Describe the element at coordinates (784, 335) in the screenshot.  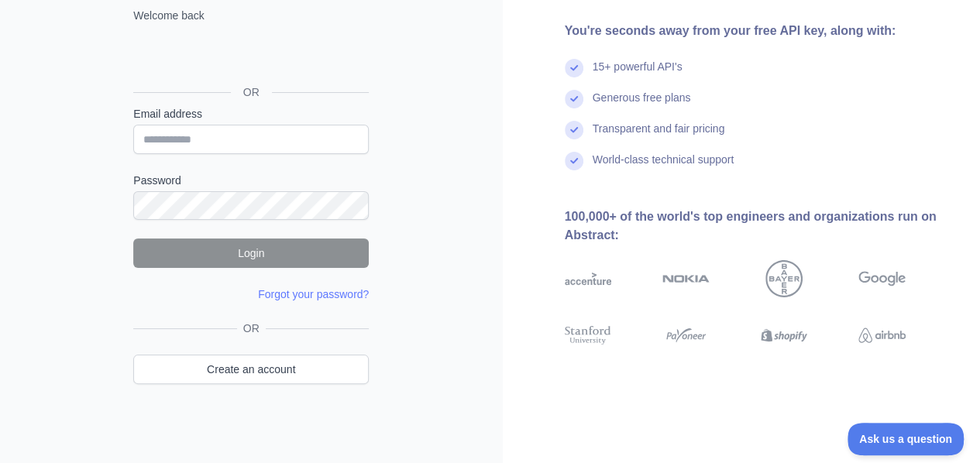
I see `img: shopify` at that location.